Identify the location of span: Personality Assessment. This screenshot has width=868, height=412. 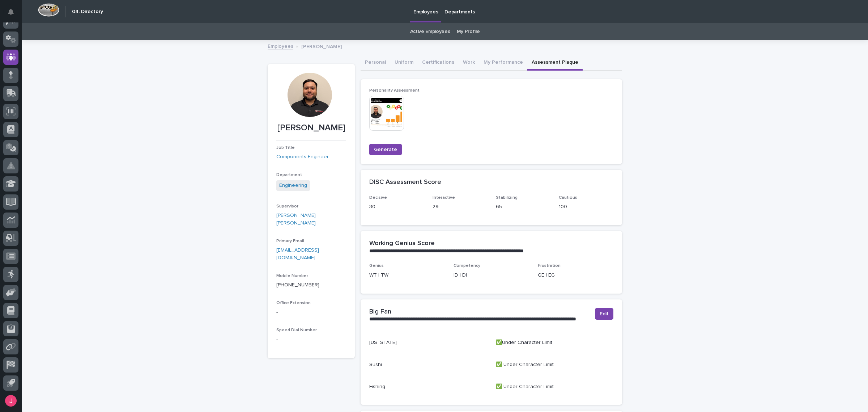
(394, 91).